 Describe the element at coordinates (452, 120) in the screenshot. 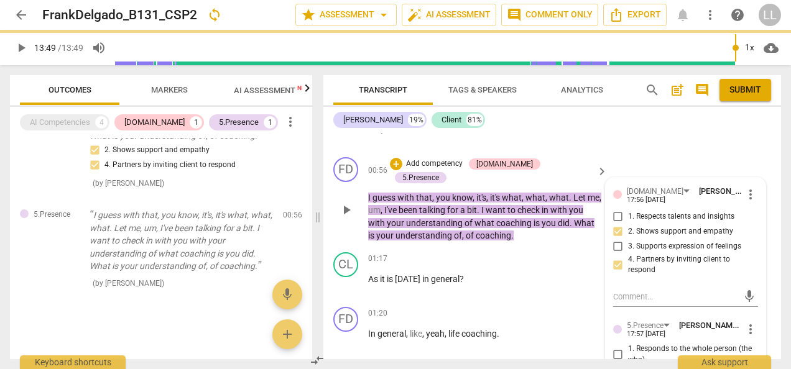

I see `div: Client` at that location.